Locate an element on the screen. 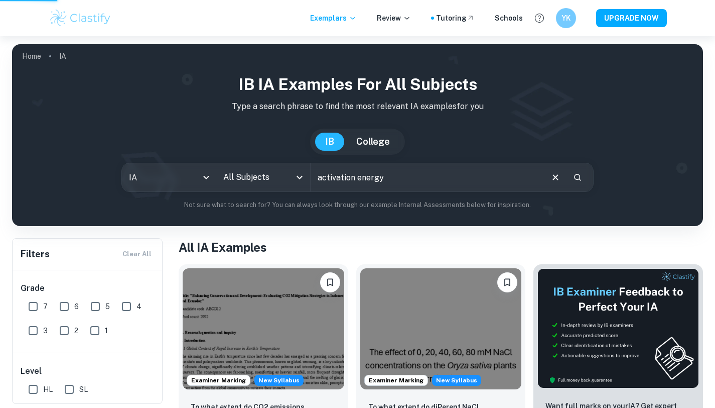 The height and width of the screenshot is (408, 715). input: E.g. player arrangements, enthalpy of combustion, analysis of a big city... is located at coordinates (427, 177).